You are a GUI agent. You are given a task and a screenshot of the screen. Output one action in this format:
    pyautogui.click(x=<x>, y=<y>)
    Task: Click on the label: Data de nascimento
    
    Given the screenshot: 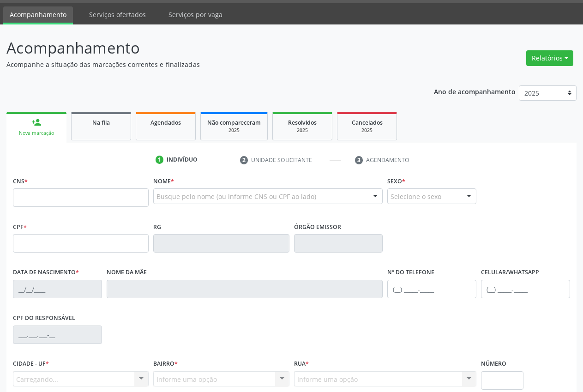 What is the action you would take?
    pyautogui.click(x=46, y=272)
    